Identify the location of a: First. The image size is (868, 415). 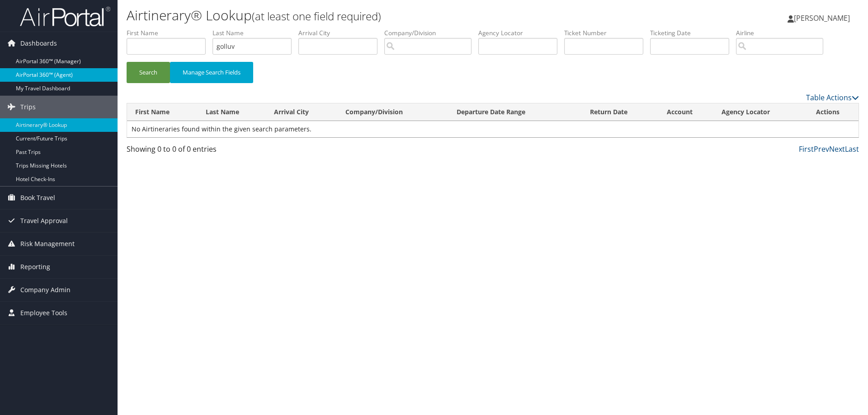
(806, 149).